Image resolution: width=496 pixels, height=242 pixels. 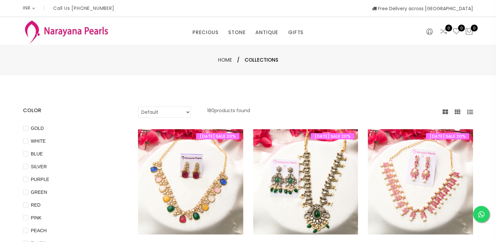 I want to click on a: GIFTS, so click(x=295, y=32).